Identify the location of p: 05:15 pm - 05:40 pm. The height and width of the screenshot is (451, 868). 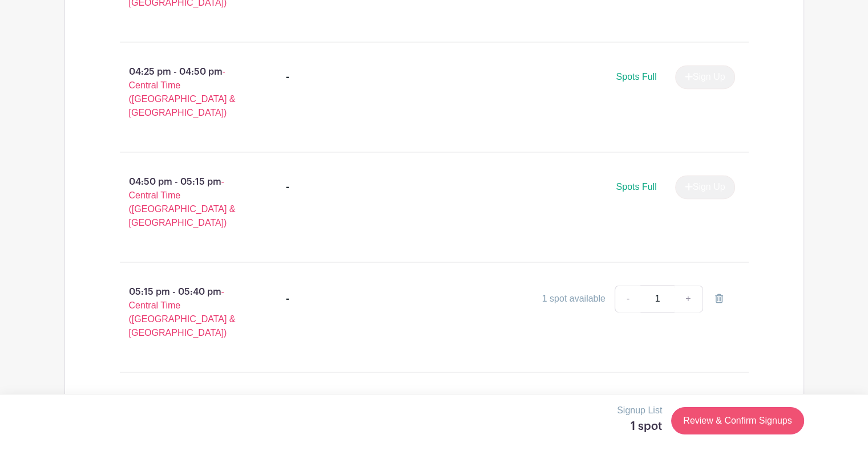
(185, 313).